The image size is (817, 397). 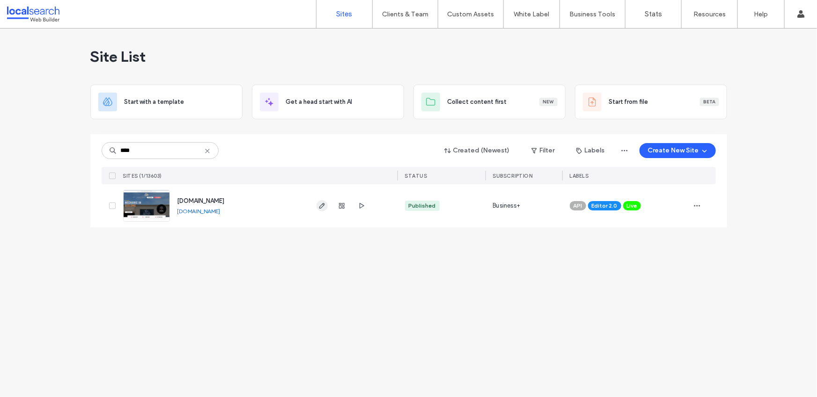 What do you see at coordinates (548, 102) in the screenshot?
I see `div: New` at bounding box center [548, 102].